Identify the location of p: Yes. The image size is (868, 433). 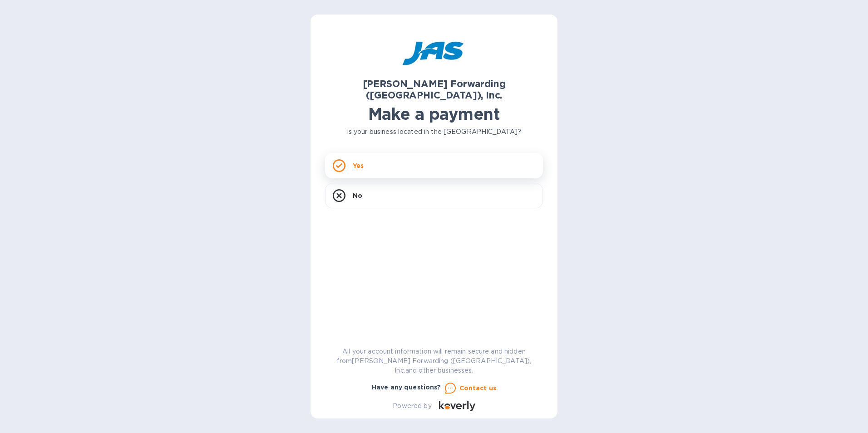
(358, 165).